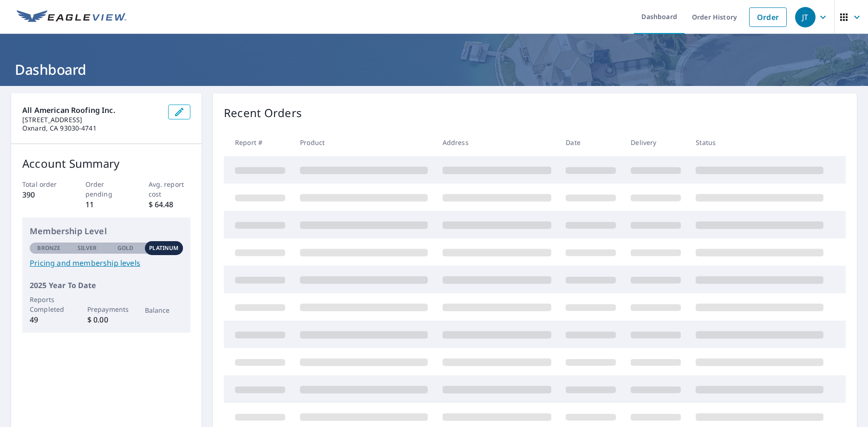 The image size is (868, 427). What do you see at coordinates (106, 204) in the screenshot?
I see `p: 11` at bounding box center [106, 204].